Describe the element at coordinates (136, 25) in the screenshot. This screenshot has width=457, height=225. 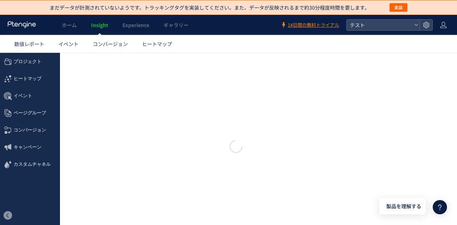
I see `span: Experience` at that location.